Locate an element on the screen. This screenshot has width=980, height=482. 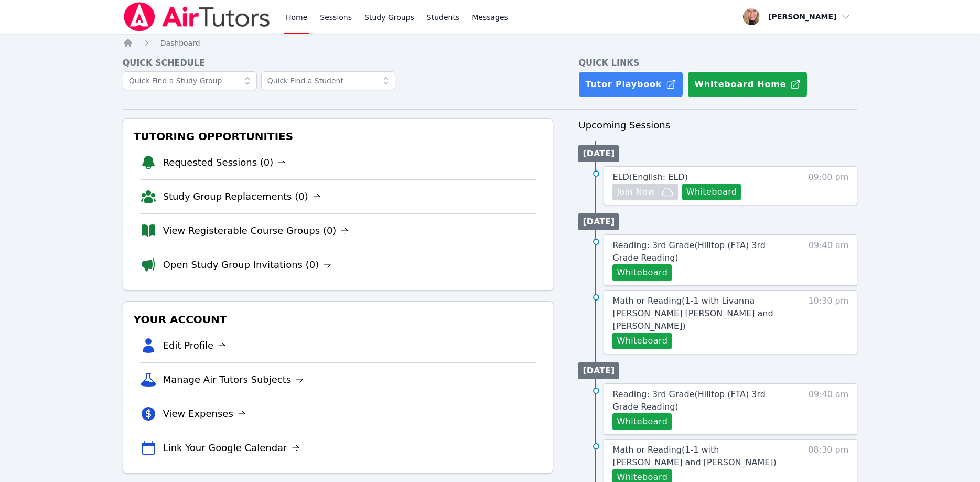
a: Open Study Group Invitations (0) is located at coordinates (248, 265).